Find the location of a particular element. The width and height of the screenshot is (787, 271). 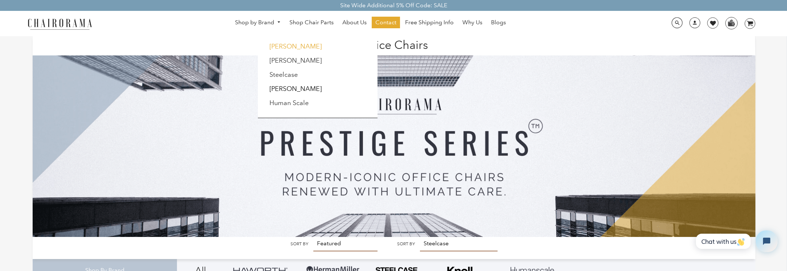

span: Chat with us is located at coordinates (35, 17).